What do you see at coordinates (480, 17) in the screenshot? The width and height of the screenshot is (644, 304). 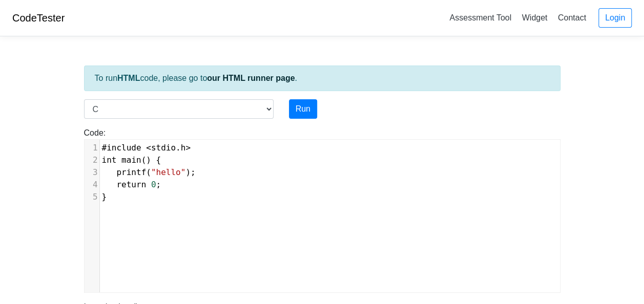 I see `a: Assessment Tool` at bounding box center [480, 17].